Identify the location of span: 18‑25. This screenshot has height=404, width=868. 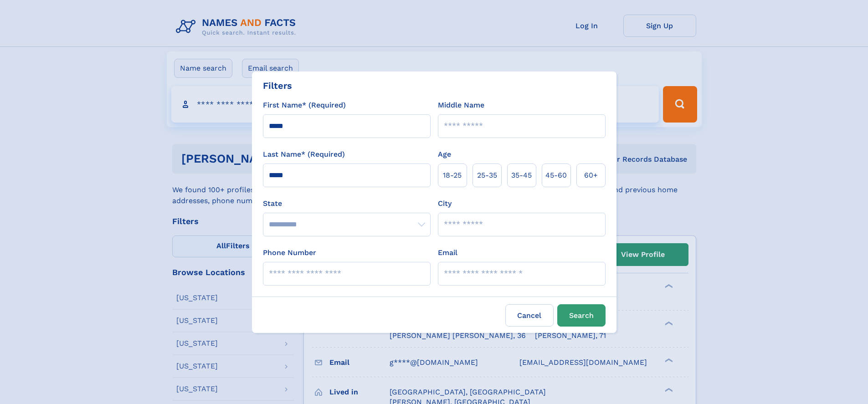
(452, 175).